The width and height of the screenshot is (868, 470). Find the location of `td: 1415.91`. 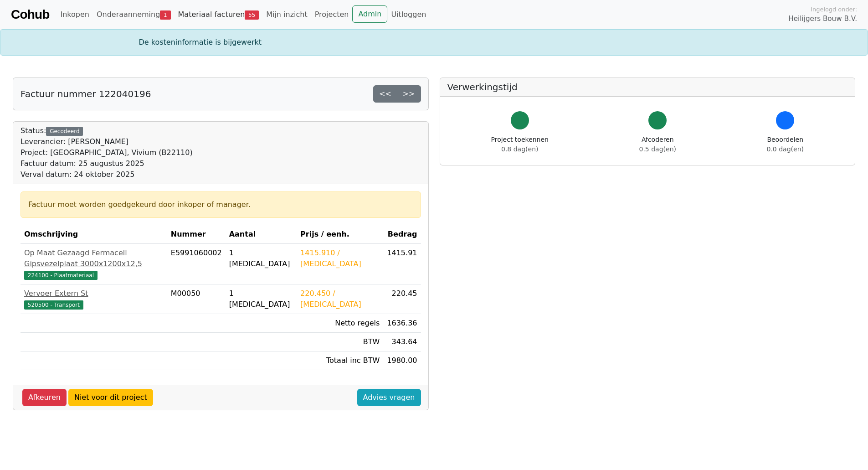

td: 1415.91 is located at coordinates (402, 264).